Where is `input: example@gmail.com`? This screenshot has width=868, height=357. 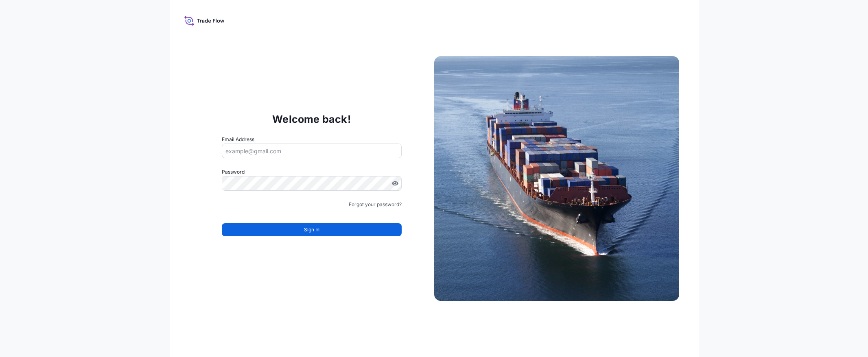
input: example@gmail.com is located at coordinates (312, 151).